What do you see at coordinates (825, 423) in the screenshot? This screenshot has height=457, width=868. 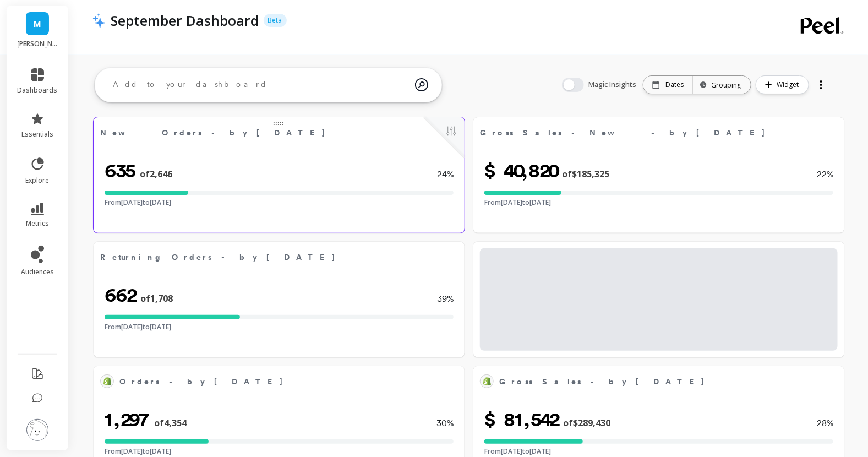 I see `span: 28 %` at bounding box center [825, 423].